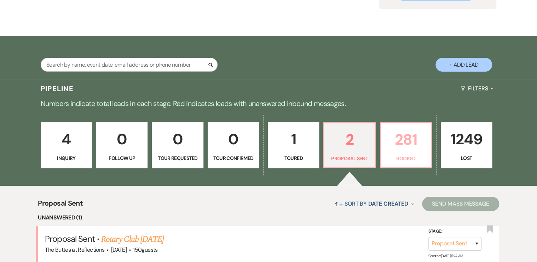  Describe the element at coordinates (177, 145) in the screenshot. I see `a: 0Tour Requested` at that location.